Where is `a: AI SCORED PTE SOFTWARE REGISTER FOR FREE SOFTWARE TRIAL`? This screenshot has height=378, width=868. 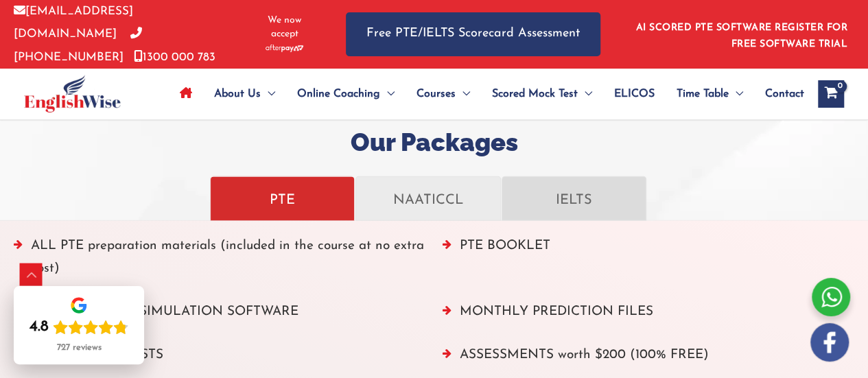 a: AI SCORED PTE SOFTWARE REGISTER FOR FREE SOFTWARE TRIAL is located at coordinates (742, 35).